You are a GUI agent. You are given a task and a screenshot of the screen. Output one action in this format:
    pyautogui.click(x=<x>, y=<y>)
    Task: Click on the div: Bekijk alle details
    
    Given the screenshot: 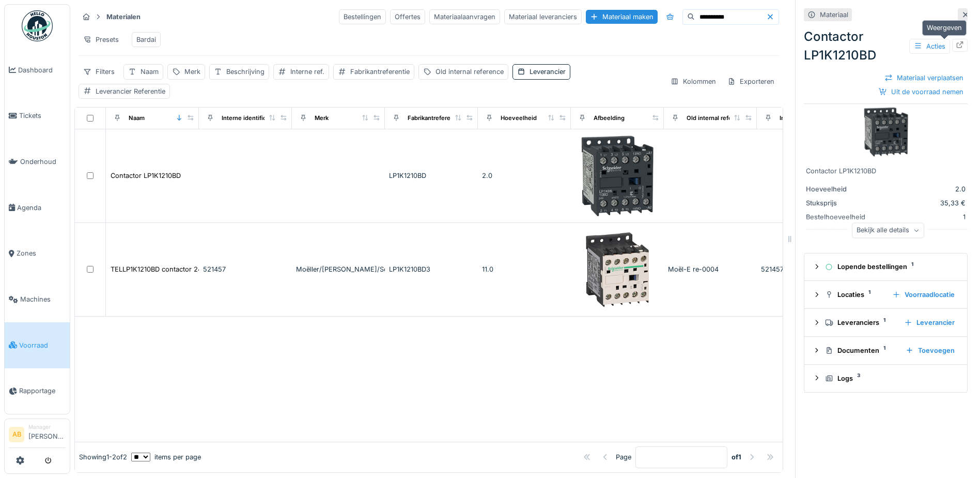 What is the action you would take?
    pyautogui.click(x=888, y=230)
    